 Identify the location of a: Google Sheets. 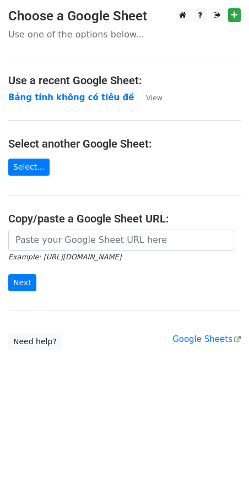
(207, 339).